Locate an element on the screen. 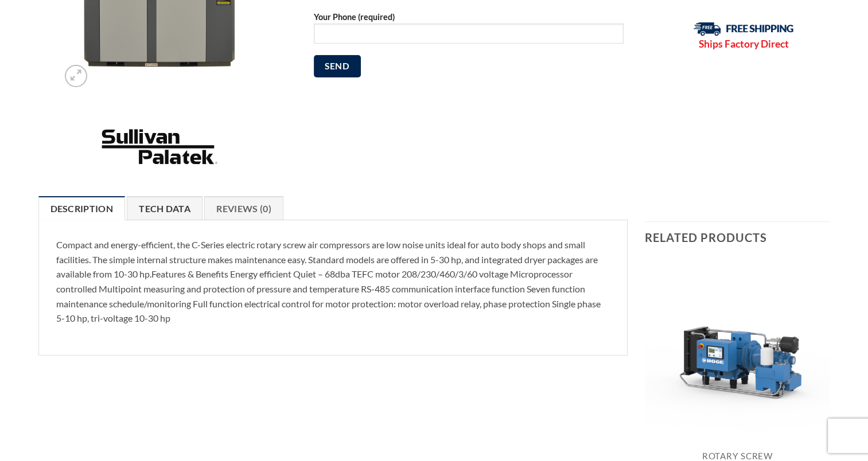  a: Zoom is located at coordinates (76, 76).